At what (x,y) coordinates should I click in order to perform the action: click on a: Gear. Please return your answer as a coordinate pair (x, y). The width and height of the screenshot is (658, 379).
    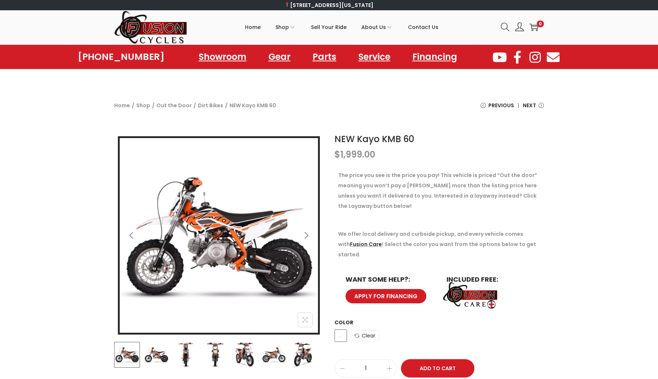
    Looking at the image, I should click on (280, 57).